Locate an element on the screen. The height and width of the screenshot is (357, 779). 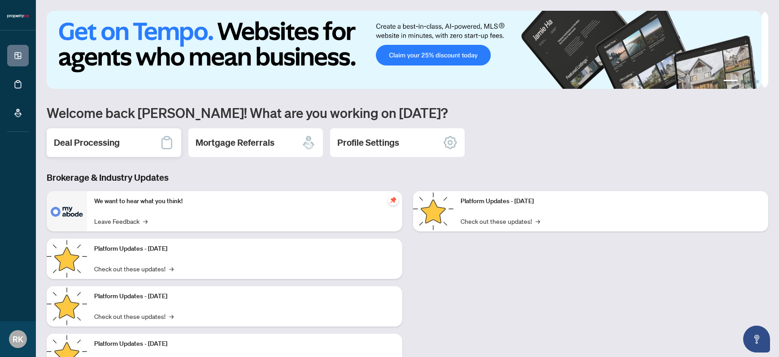
span: pushpin is located at coordinates (393, 200).